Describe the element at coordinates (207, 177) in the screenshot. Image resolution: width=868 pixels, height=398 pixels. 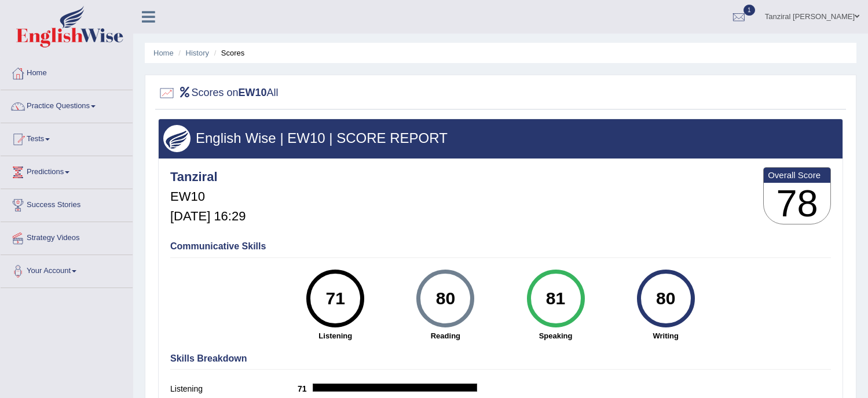
I see `h4: Tanziral` at that location.